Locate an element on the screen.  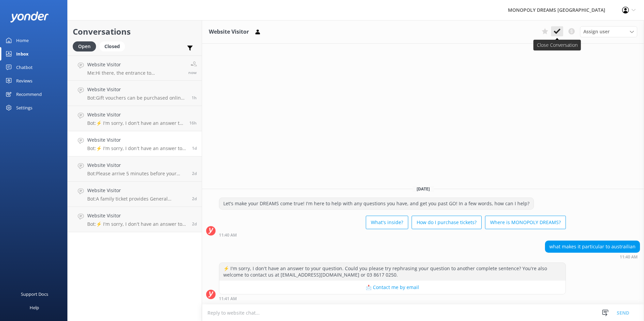
span: Oct 12 2025 08:42am (UTC +11:00) Australia/Sydney is located at coordinates (194, 199).